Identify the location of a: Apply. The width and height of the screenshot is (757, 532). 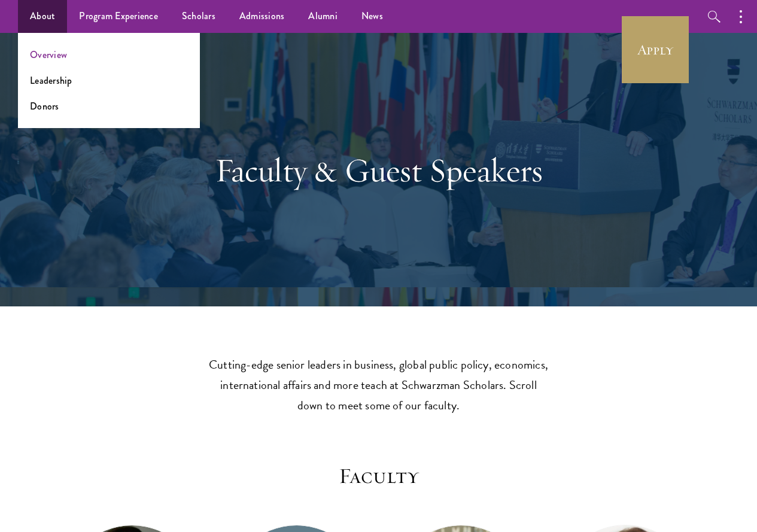
(656, 50).